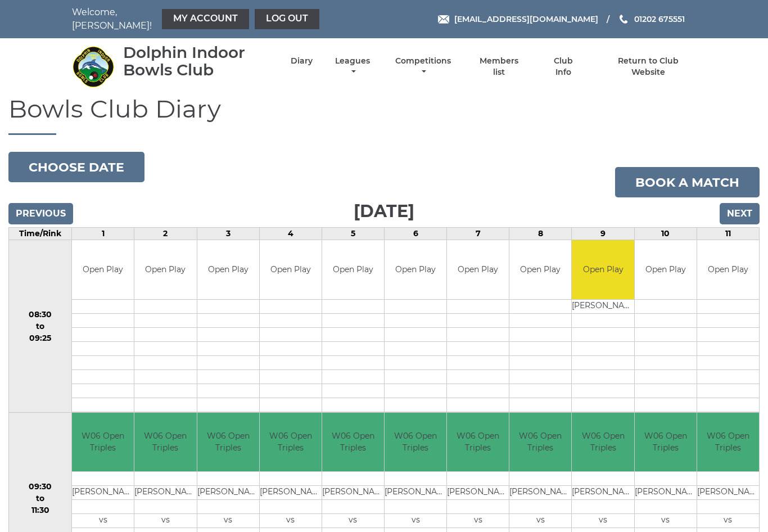 The image size is (768, 532). I want to click on span: 01202 675551, so click(659, 19).